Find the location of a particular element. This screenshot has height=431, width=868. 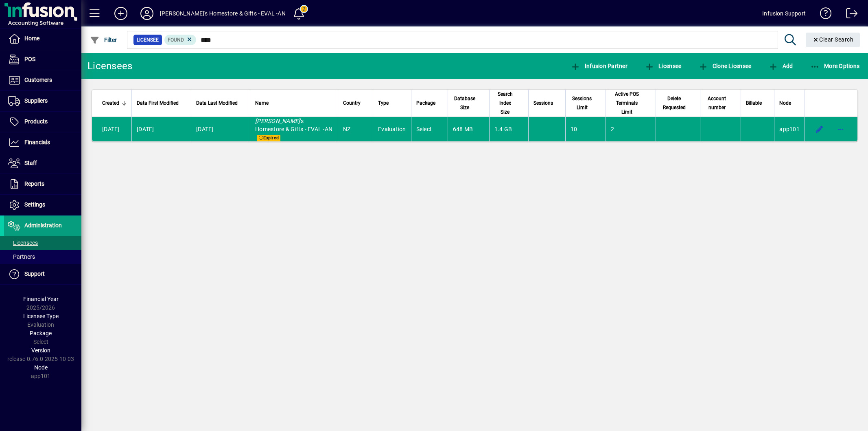

div: Data Last Modified is located at coordinates (221, 103).